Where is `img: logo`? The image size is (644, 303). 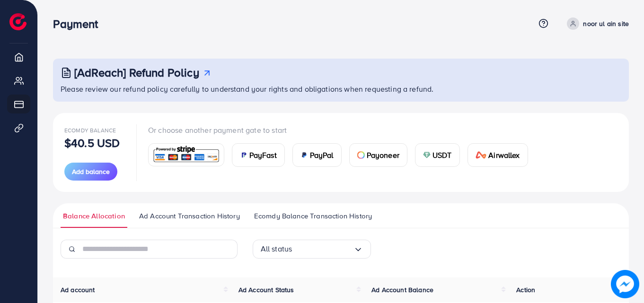 img: logo is located at coordinates (18, 22).